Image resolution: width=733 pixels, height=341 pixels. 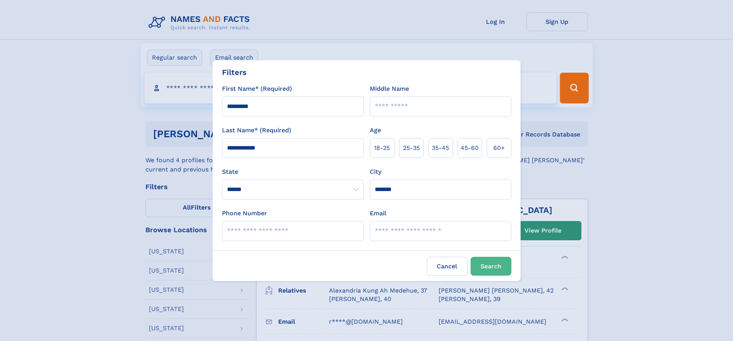 What do you see at coordinates (293, 172) in the screenshot?
I see `label: State` at bounding box center [293, 172].